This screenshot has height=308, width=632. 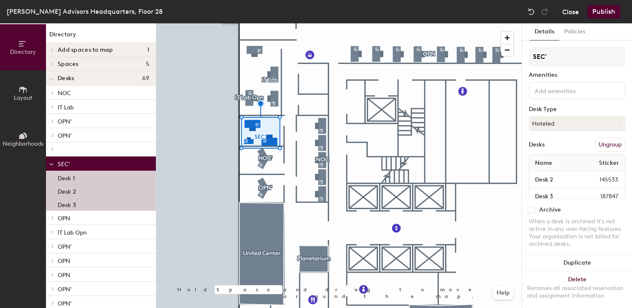 What do you see at coordinates (23, 52) in the screenshot?
I see `span: Directory` at bounding box center [23, 52].